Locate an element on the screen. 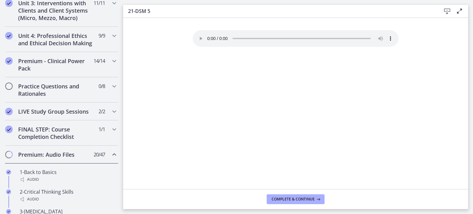  button: Complete & continue is located at coordinates (296, 199).